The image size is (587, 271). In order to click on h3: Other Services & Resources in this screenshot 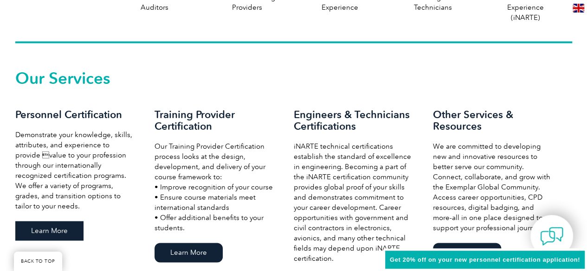, I will do `click(493, 121)`.